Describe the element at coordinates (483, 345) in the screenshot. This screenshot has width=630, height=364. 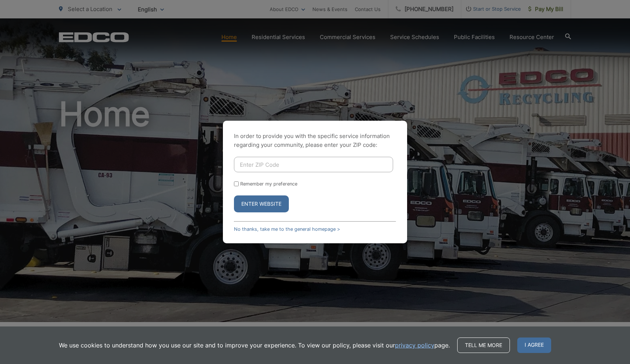
I see `a: Tell me more` at that location.